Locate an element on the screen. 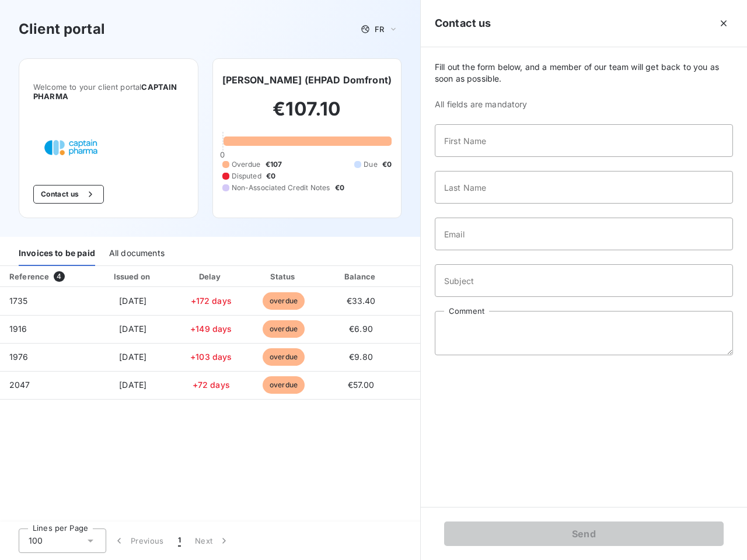  h3: Client portal is located at coordinates (62, 29).